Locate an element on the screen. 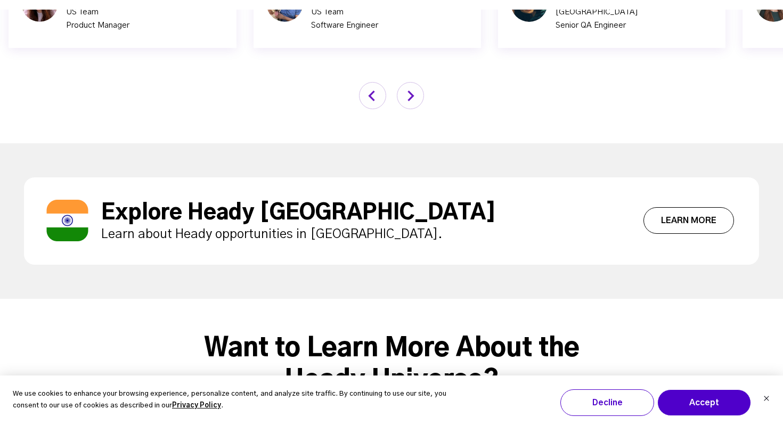  button: Dismiss cookie banner is located at coordinates (767, 400).